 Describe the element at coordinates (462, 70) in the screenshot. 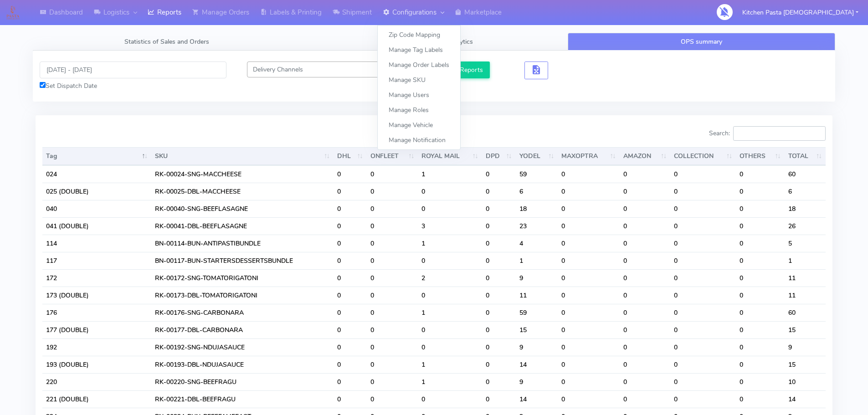

I see `button: Show Reports` at that location.